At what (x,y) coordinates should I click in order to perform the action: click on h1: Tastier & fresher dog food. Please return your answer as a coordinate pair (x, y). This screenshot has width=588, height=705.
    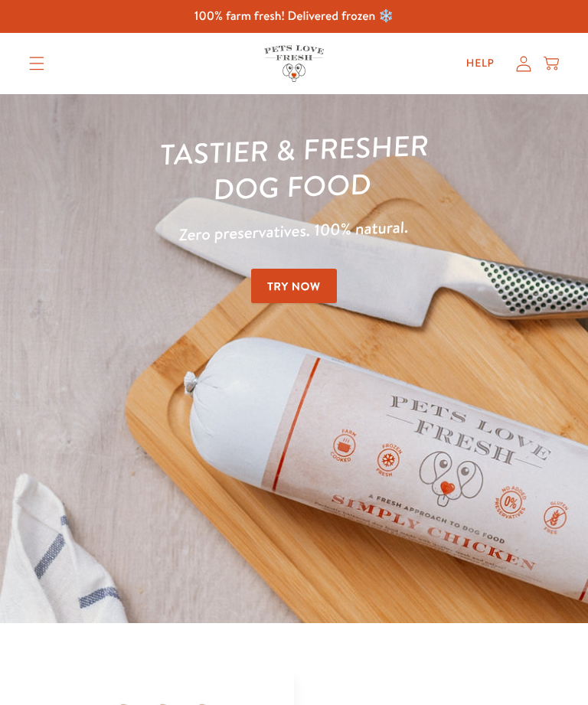
    Looking at the image, I should click on (294, 167).